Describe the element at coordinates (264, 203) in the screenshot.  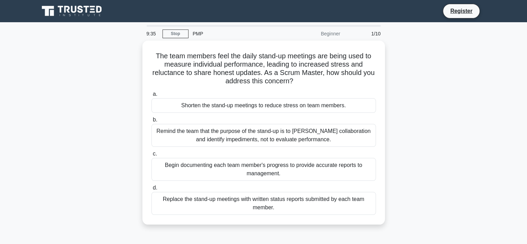
I see `div: Replace the stand-up meetings with written status reports submitted by each team member.` at that location.